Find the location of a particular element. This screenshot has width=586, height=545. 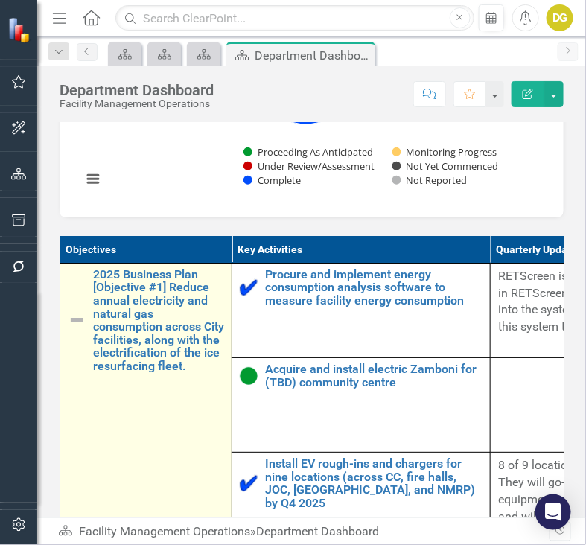

a: Acquire and install electric Zamboni for (TBD) community centre is located at coordinates (374, 376).